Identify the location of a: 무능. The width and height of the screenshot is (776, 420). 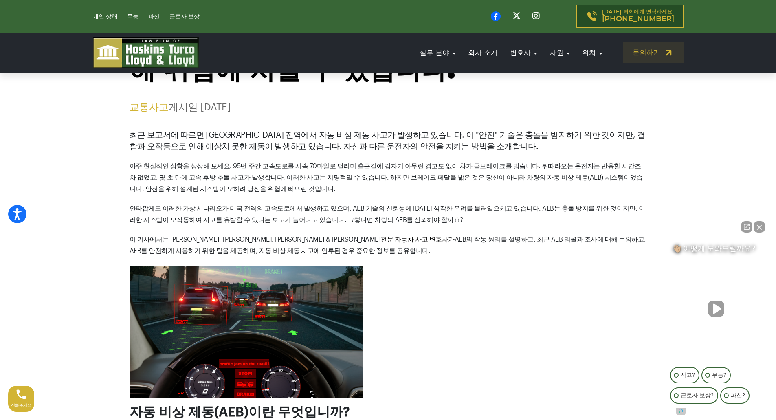
(133, 17).